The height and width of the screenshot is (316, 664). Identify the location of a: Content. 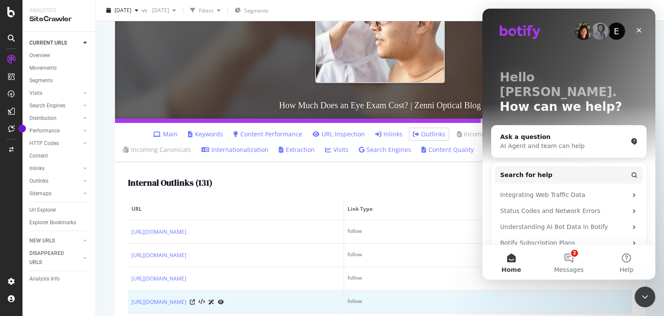
(59, 156).